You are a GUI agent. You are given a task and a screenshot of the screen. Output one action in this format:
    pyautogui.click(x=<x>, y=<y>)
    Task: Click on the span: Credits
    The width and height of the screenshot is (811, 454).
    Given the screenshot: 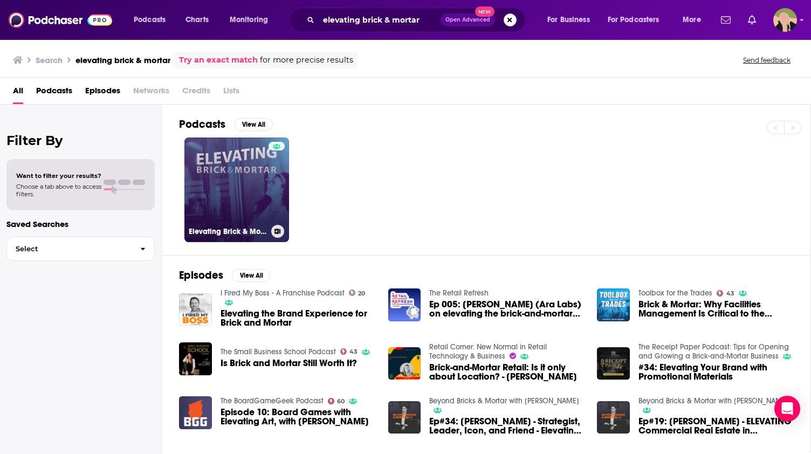 What is the action you would take?
    pyautogui.click(x=196, y=93)
    